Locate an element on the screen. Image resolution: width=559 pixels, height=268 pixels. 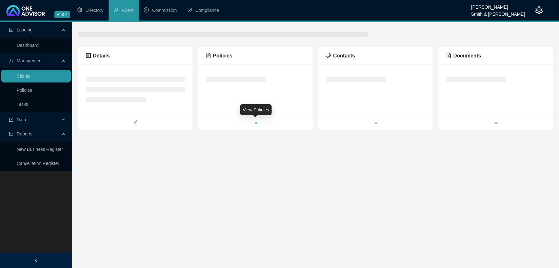
span: Documents is located at coordinates (464, 55).